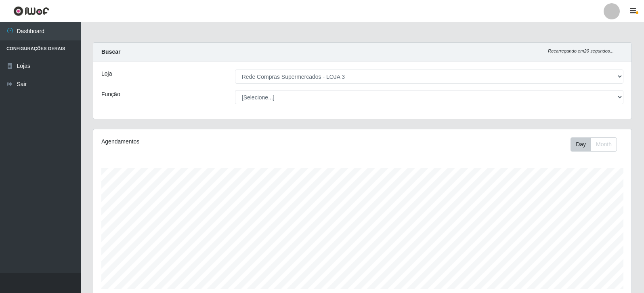 This screenshot has width=644, height=293. I want to click on img: CoreUI Logo, so click(31, 11).